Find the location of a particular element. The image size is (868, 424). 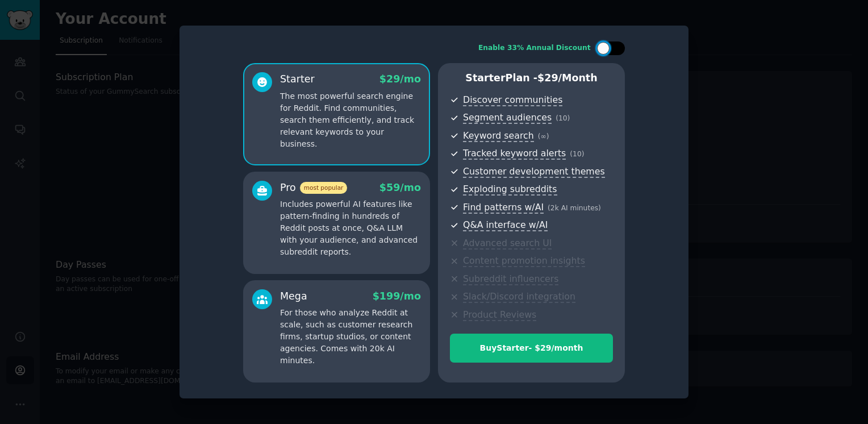

button: BuyStarter- $29/month is located at coordinates (531, 348).